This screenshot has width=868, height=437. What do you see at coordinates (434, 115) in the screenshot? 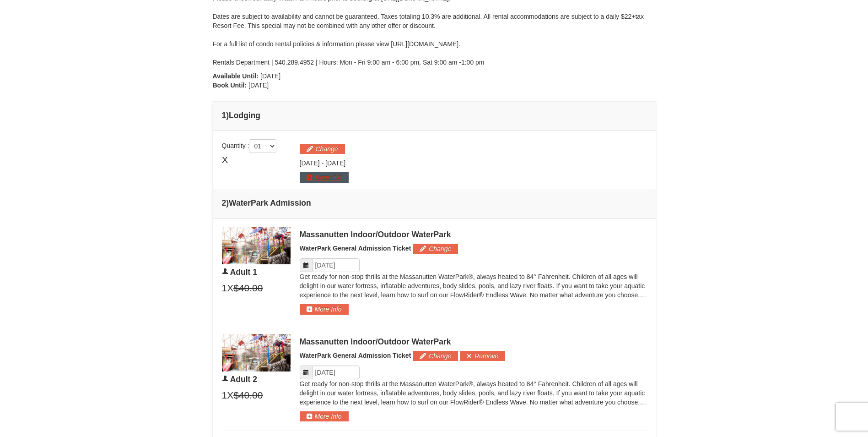
I see `h4: 1 Lodging` at bounding box center [434, 115].